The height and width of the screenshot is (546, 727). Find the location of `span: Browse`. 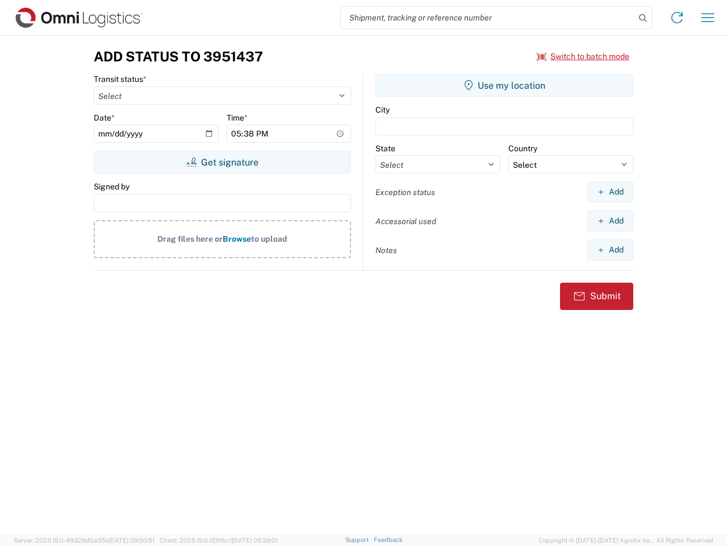

span: Browse is located at coordinates (237, 239).